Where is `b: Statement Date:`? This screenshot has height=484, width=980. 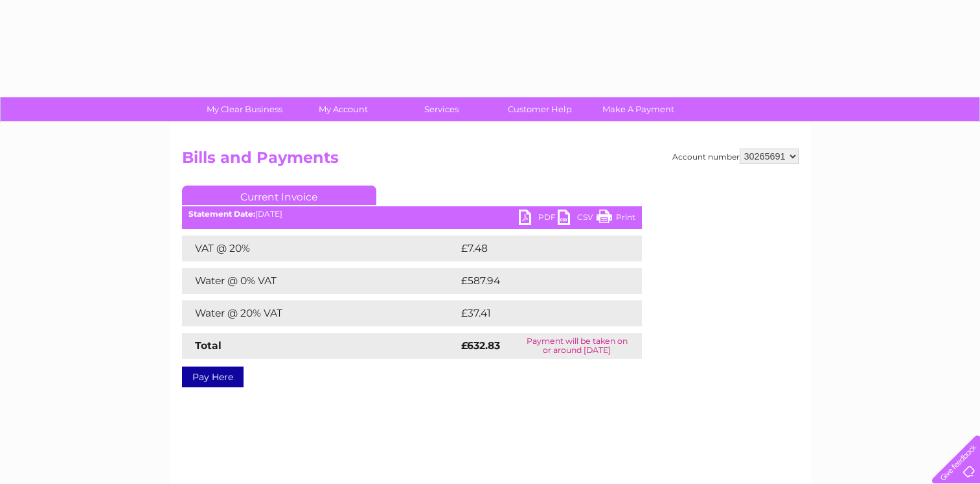
b: Statement Date: is located at coordinates (222, 213).